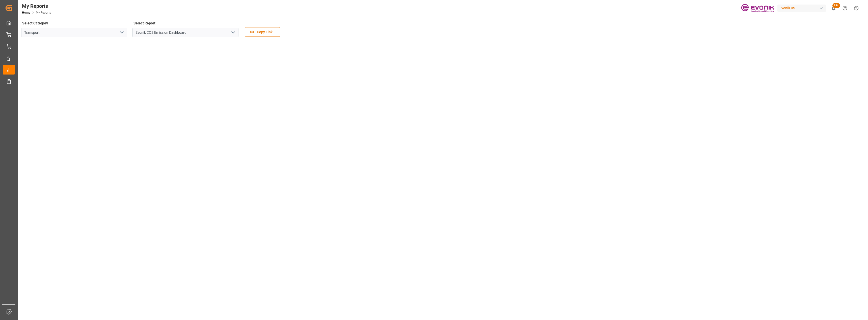  Describe the element at coordinates (265, 32) in the screenshot. I see `span: Copy Link` at that location.